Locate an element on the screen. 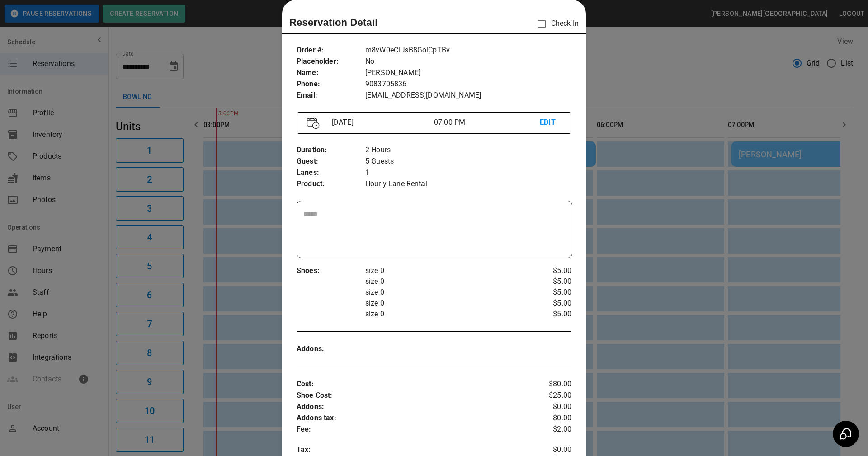 Image resolution: width=868 pixels, height=456 pixels. p: 9083705836 is located at coordinates (468, 84).